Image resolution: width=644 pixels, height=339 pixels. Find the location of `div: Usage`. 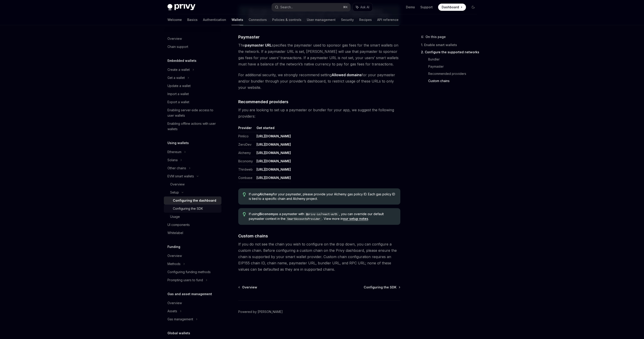

div: Usage is located at coordinates (175, 217).